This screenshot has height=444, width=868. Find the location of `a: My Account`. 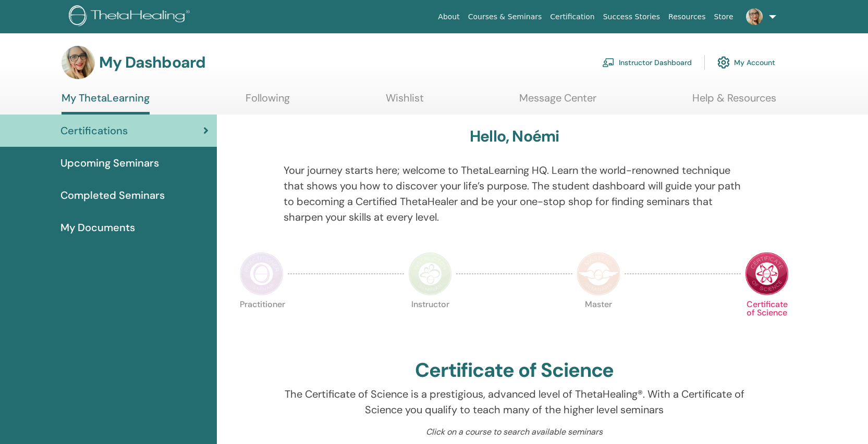

a: My Account is located at coordinates (746, 63).